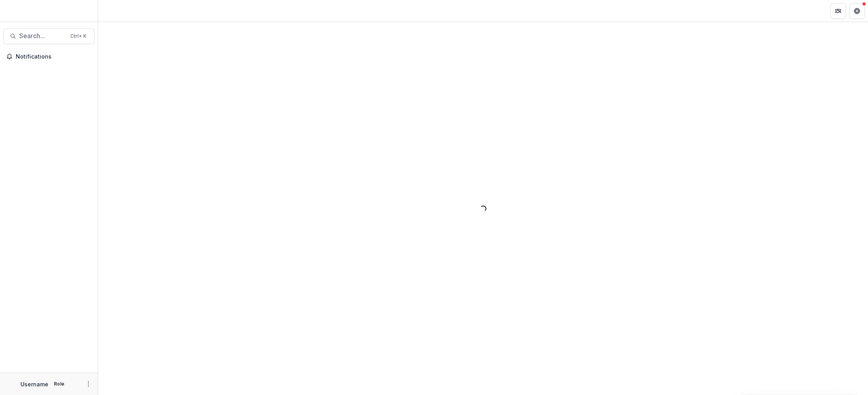 This screenshot has height=395, width=868. What do you see at coordinates (53, 57) in the screenshot?
I see `span: Notifications` at bounding box center [53, 57].